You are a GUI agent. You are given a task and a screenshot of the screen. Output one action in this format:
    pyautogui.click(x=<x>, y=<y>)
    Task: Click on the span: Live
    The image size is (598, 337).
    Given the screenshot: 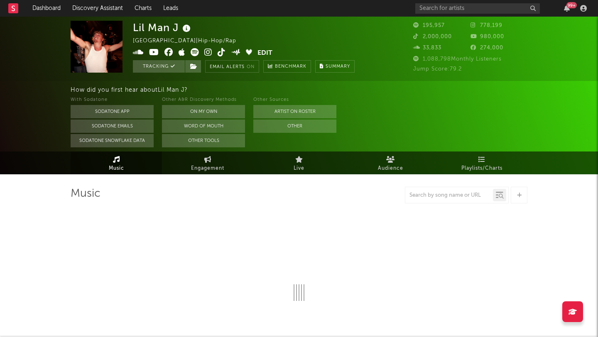 What is the action you would take?
    pyautogui.click(x=299, y=169)
    